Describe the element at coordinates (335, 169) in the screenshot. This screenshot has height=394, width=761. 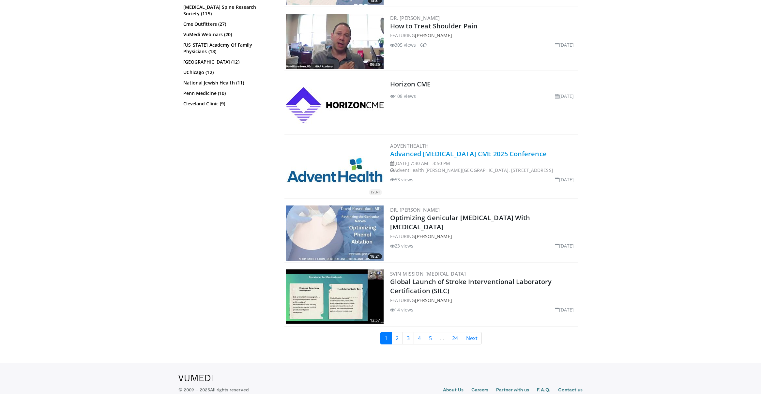
I see `a: EVENT` at that location.